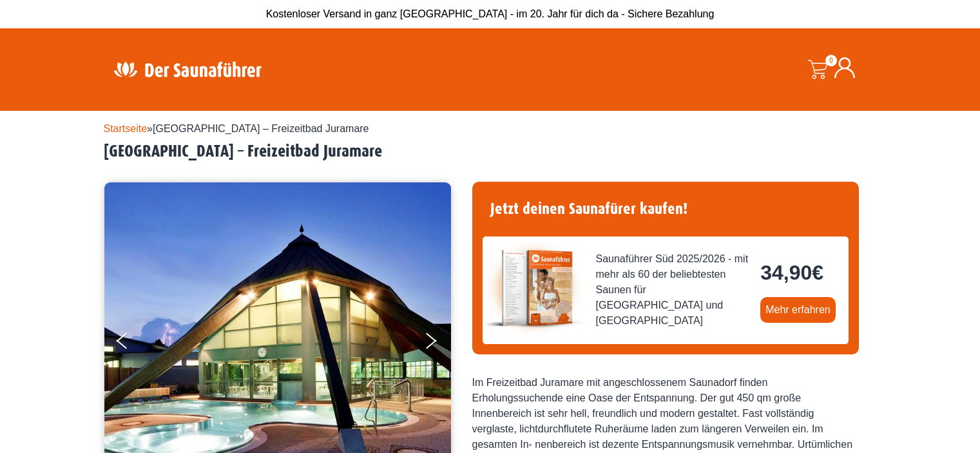  What do you see at coordinates (133, 343) in the screenshot?
I see `button: Previous` at bounding box center [133, 343].